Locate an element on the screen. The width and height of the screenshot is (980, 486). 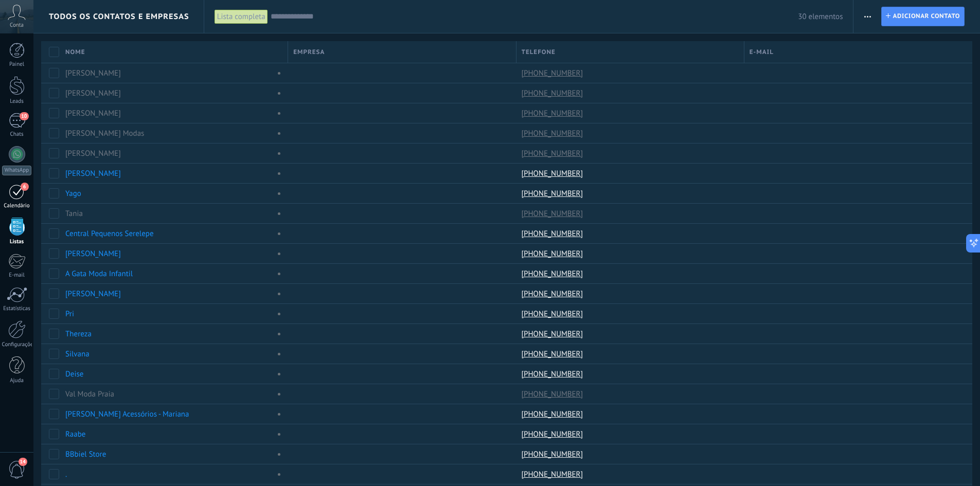
div: Configurações is located at coordinates (17, 345).